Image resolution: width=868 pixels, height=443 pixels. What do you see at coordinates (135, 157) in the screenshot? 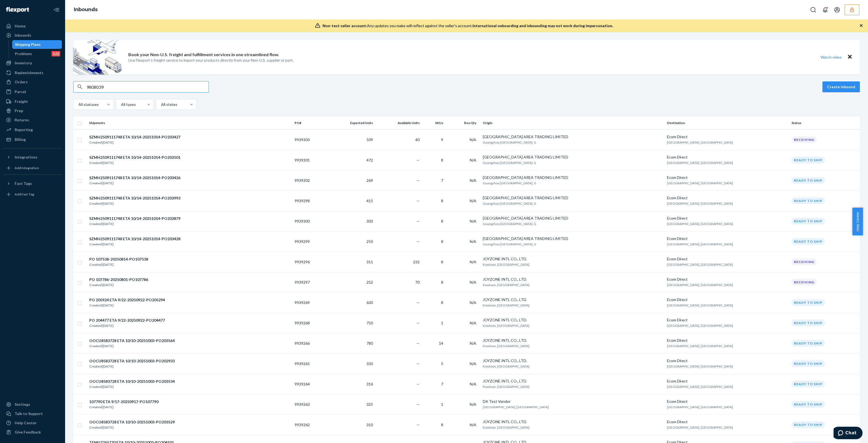
I see `div: SZMH2509111748 ETA 10/14-20251014-PO203501` at bounding box center [135, 157].